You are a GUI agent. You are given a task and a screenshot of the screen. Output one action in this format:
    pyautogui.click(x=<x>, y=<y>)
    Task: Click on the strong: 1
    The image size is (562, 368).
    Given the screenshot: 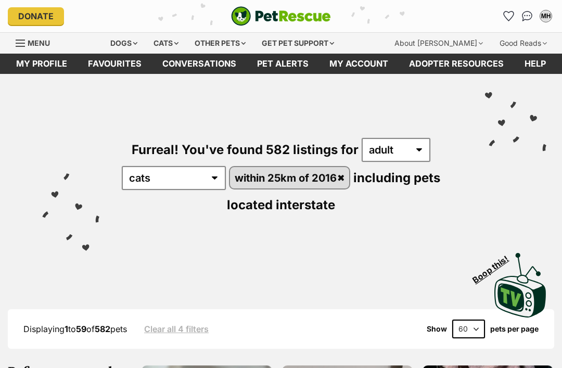 What is the action you would take?
    pyautogui.click(x=66, y=329)
    